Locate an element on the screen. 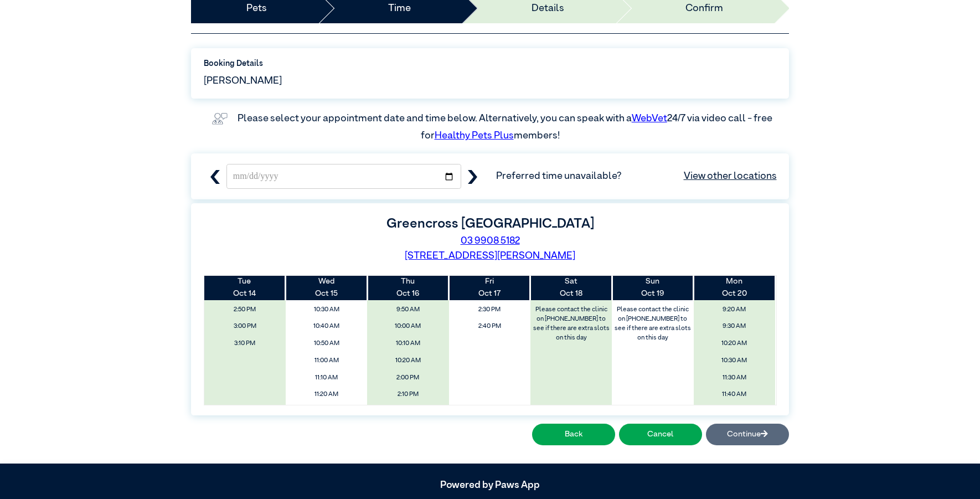 The image size is (980, 499). a: WebVet is located at coordinates (649, 118).